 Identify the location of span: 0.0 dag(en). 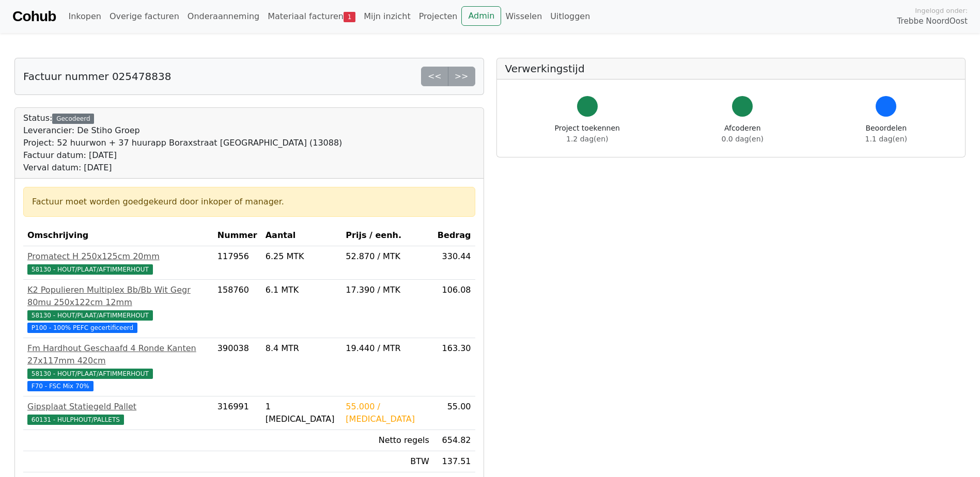
(742, 139).